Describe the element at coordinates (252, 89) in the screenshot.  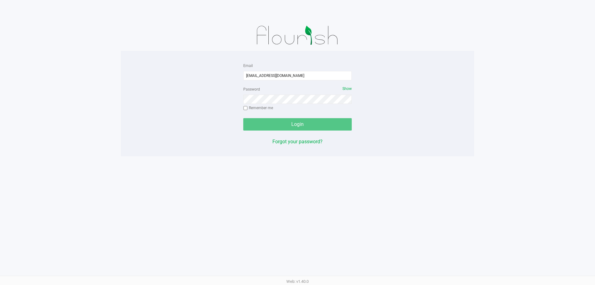
I see `label: Password` at that location.